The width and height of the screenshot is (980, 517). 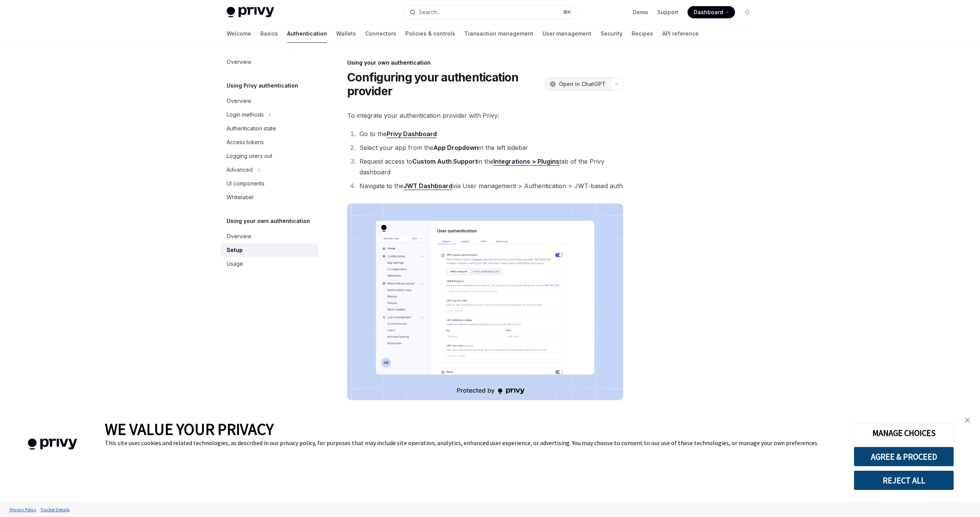 I want to click on strong: Privy Dashboard, so click(x=412, y=134).